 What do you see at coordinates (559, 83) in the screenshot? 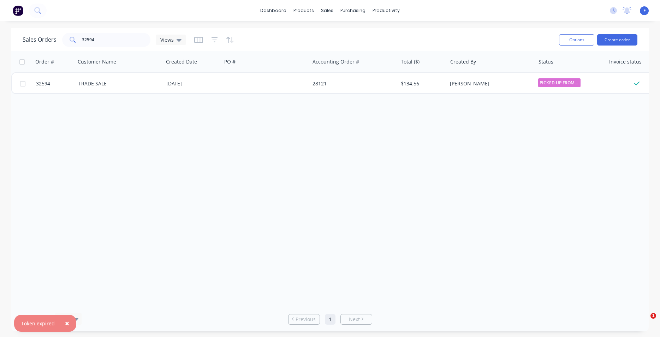
I see `span: PICKED UP FROM ...` at bounding box center [559, 83].